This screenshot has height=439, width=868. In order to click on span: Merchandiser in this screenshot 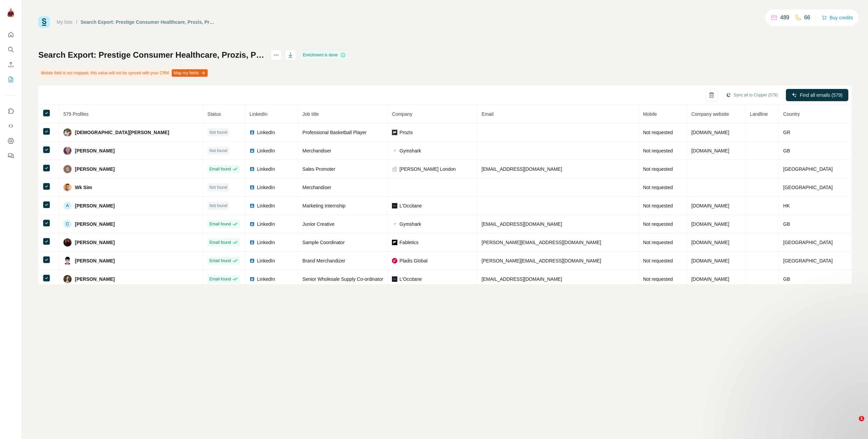, I will do `click(317, 187)`.